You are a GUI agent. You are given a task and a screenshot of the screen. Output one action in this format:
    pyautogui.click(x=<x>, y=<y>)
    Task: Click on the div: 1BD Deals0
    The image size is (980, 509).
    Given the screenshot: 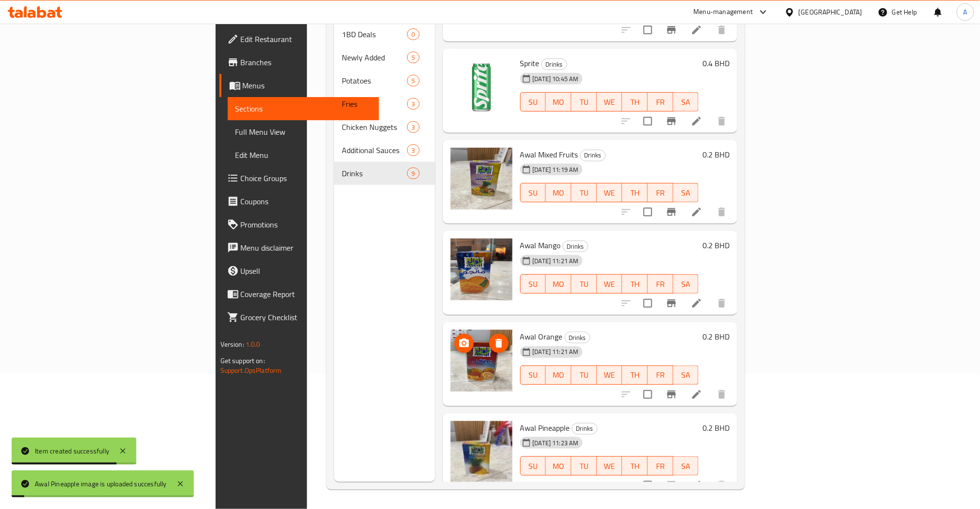 What is the action you would take?
    pyautogui.click(x=385, y=34)
    